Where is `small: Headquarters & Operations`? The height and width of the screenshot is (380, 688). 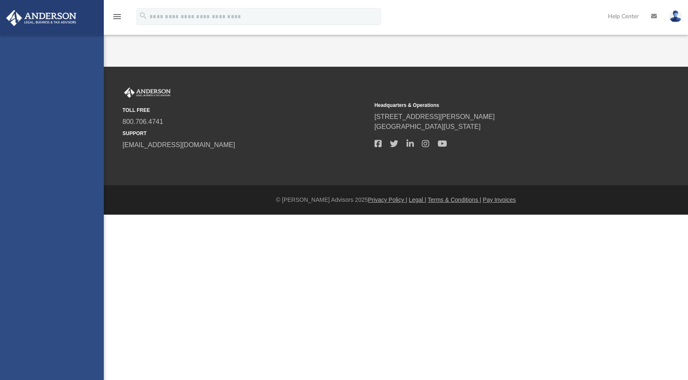 small: Headquarters & Operations is located at coordinates (497, 105).